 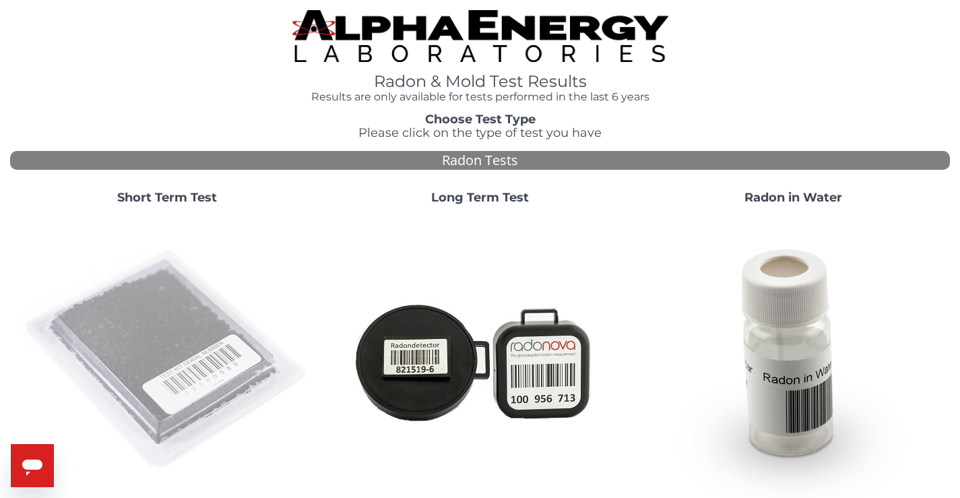 I want to click on h1: Radon & Mold Test Results, so click(x=481, y=82).